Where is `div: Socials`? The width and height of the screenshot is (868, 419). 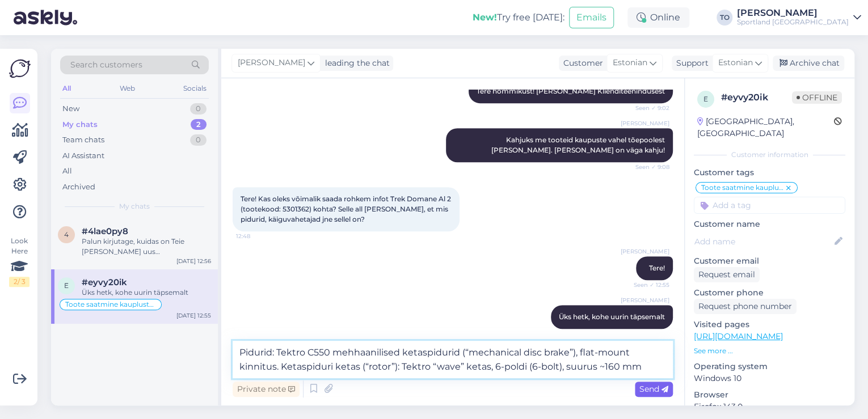 div: Socials is located at coordinates (194, 89).